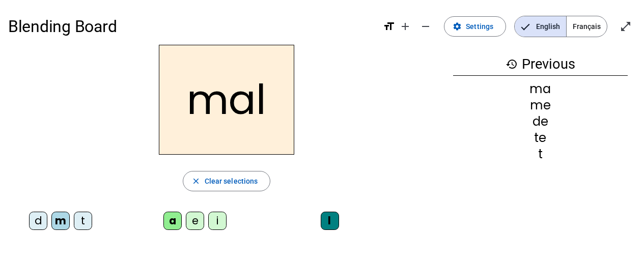 The height and width of the screenshot is (261, 644). Describe the element at coordinates (173, 221) in the screenshot. I see `div: a` at that location.